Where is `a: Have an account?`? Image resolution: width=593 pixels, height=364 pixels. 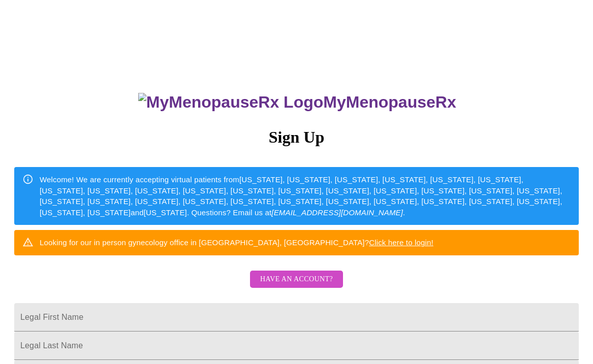 a: Have an account? is located at coordinates (296, 286).